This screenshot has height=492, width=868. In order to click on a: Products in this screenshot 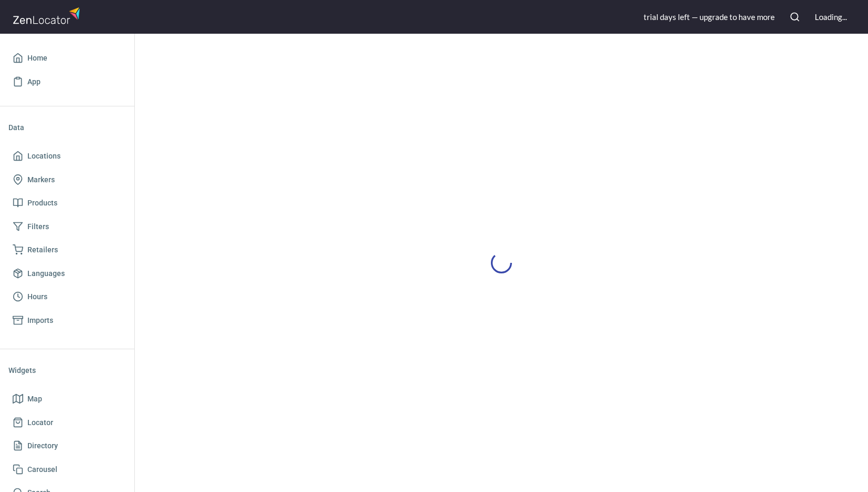, I will do `click(67, 203)`.